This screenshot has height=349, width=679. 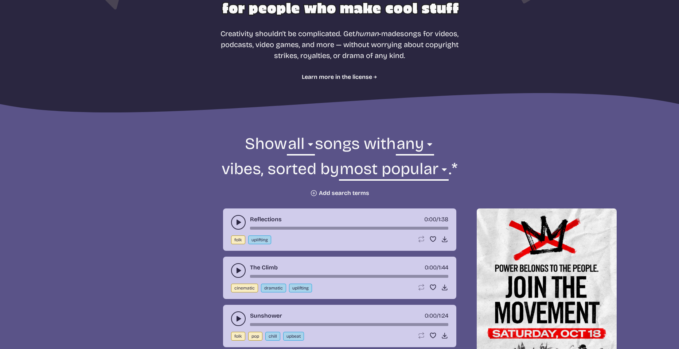 I want to click on p: Creativity shouldn't be complicated. Get songs for videos, podcasts, video games, and more — with..., so click(x=340, y=44).